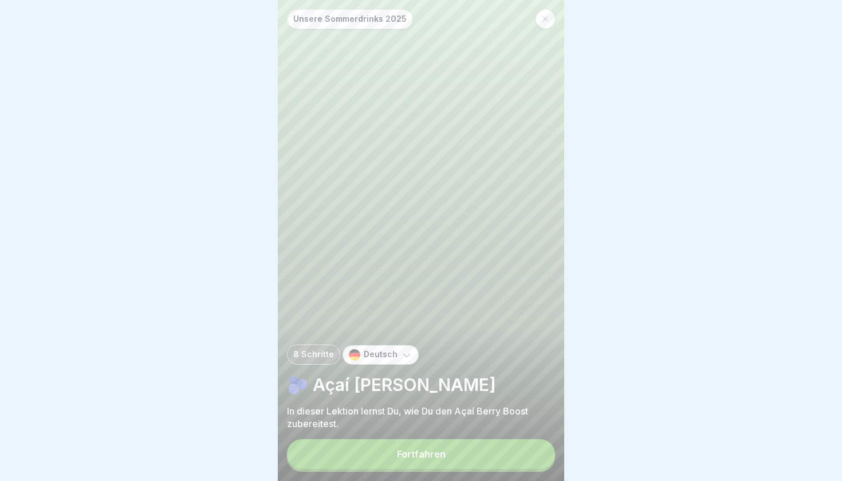 This screenshot has width=842, height=481. Describe the element at coordinates (355, 355) in the screenshot. I see `img: de.svg` at that location.